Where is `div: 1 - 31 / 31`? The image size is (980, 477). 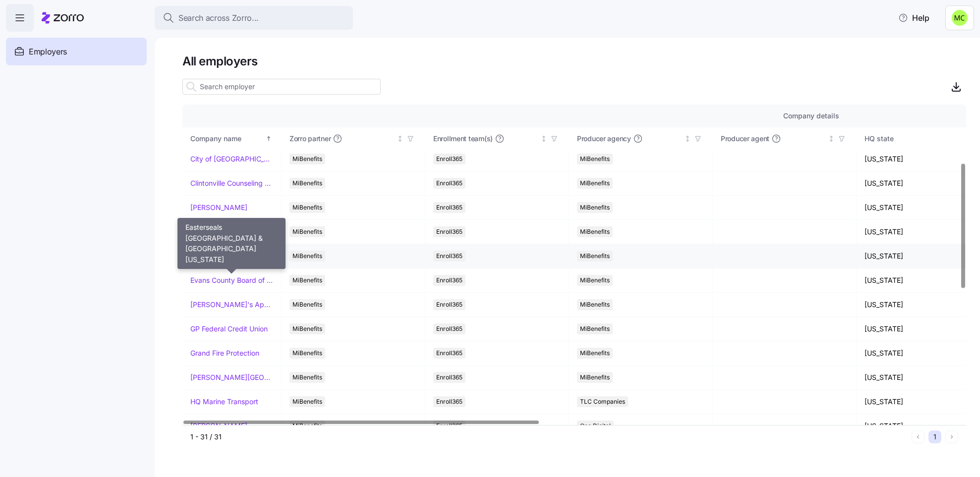 div: 1 - 31 / 31 is located at coordinates (548, 437).